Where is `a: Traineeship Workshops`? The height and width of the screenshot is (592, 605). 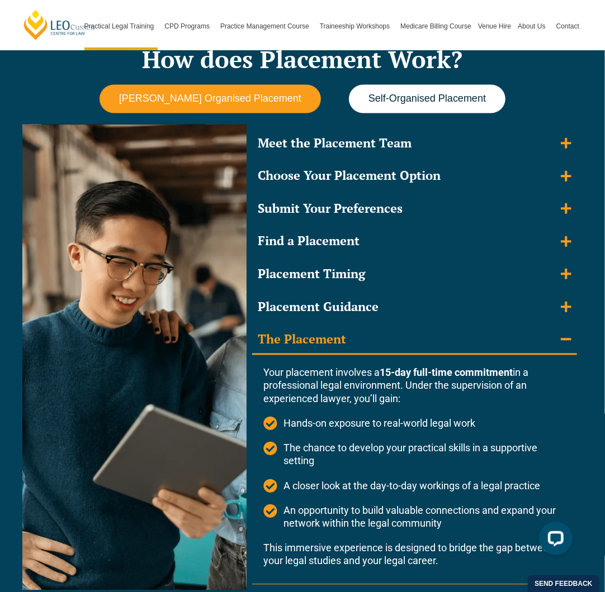 a: Traineeship Workshops is located at coordinates (357, 26).